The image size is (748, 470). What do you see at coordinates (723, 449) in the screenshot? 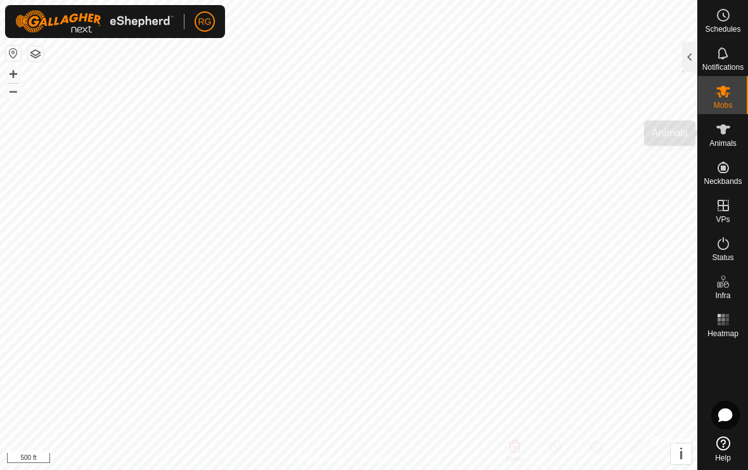
I see `a: Help` at bounding box center [723, 449].